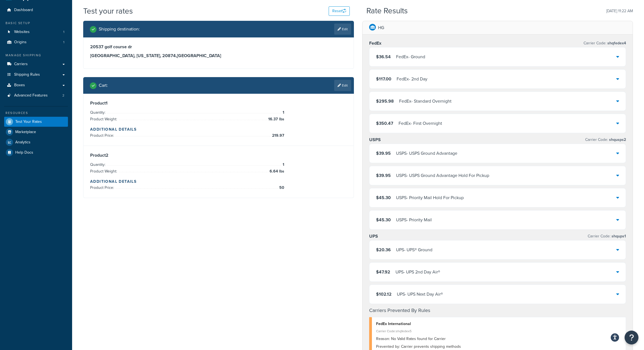  I want to click on h3: Product 1, so click(219, 103).